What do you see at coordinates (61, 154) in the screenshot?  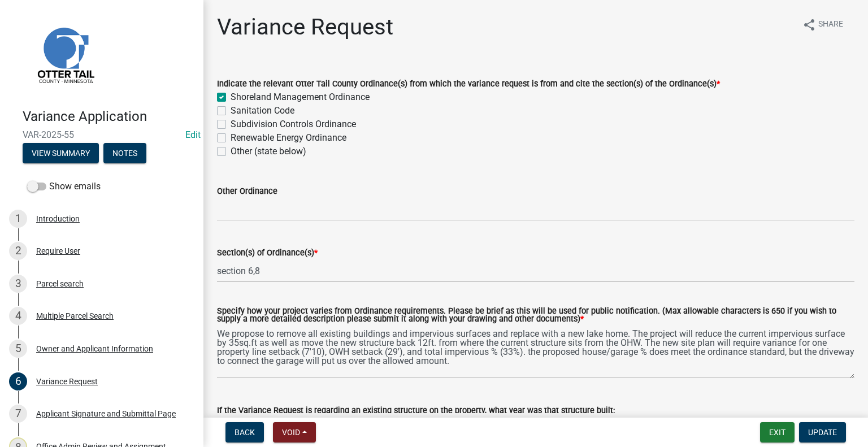 I see `wm-modal-confirm: Summary` at bounding box center [61, 154].